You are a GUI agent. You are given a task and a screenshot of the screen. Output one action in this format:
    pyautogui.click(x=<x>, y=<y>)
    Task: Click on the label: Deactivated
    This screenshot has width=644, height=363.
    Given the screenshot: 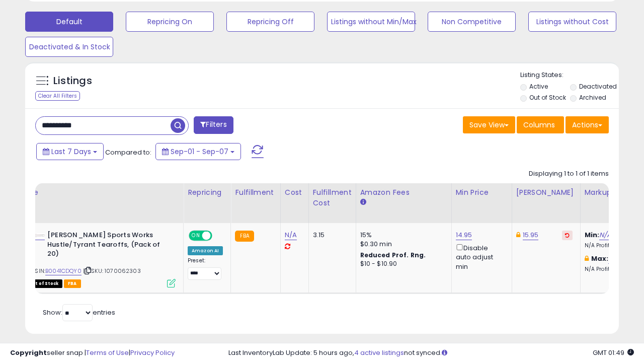 What is the action you would take?
    pyautogui.click(x=597, y=87)
    